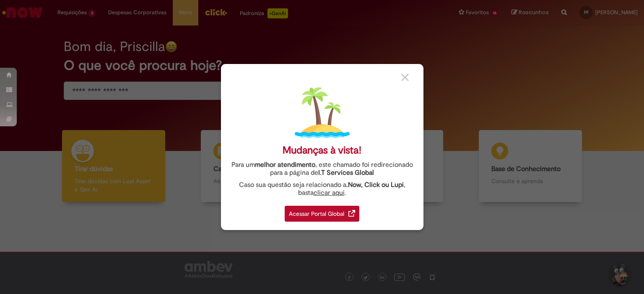  What do you see at coordinates (405, 78) in the screenshot?
I see `img: close_button_grey.png` at bounding box center [405, 78].